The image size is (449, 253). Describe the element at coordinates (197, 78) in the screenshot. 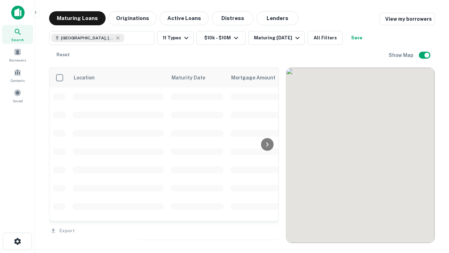

I see `th: Maturity Date` at that location.